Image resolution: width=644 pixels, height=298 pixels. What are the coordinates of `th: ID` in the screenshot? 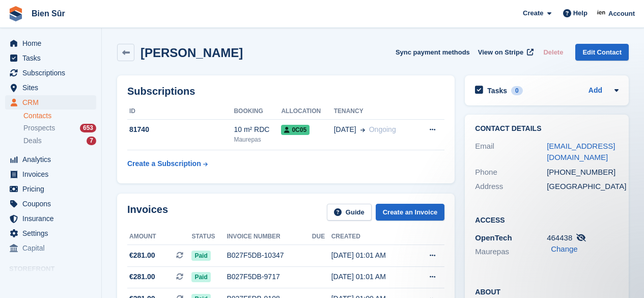 It's located at (181, 112).